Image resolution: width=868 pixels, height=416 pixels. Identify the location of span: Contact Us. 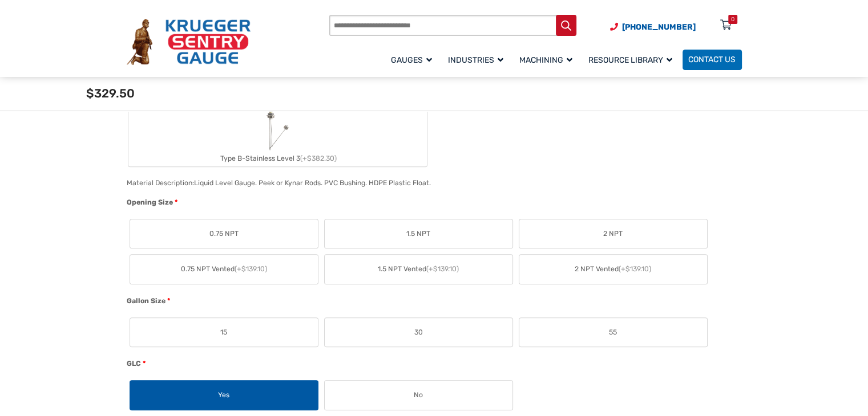
(712, 60).